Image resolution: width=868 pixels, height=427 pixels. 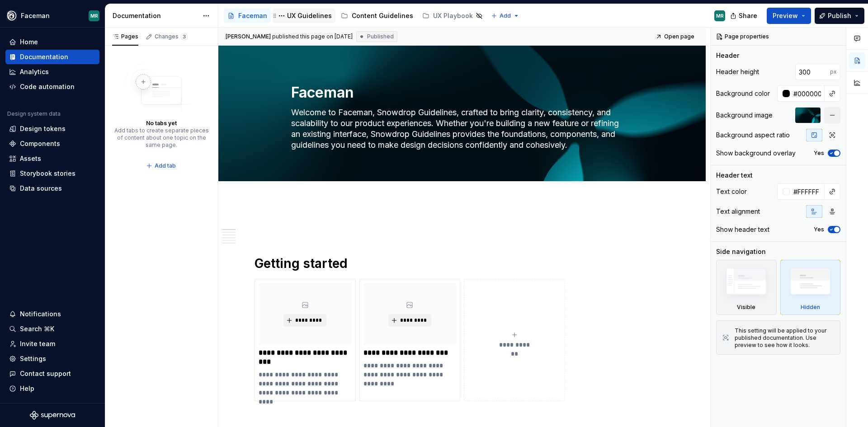 What do you see at coordinates (45, 374) in the screenshot?
I see `div: Contact support` at bounding box center [45, 374].